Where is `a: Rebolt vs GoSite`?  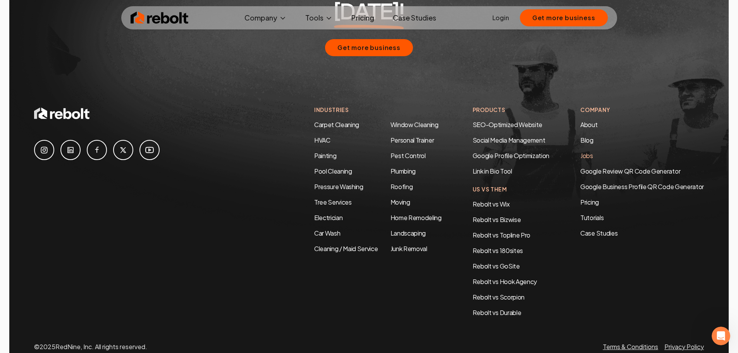
a: Rebolt vs GoSite is located at coordinates (497, 266).